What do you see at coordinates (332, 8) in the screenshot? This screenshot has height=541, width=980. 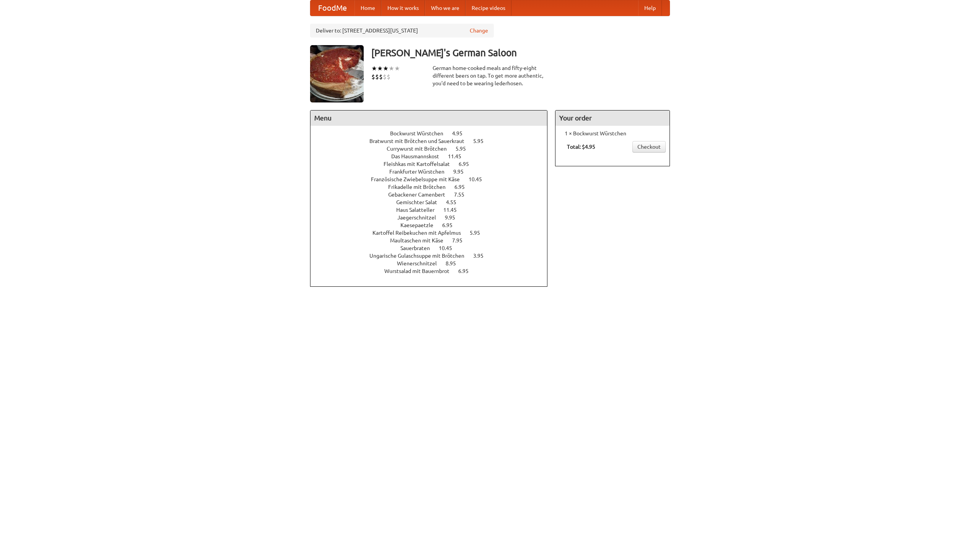 I see `a: FoodMe` at bounding box center [332, 8].